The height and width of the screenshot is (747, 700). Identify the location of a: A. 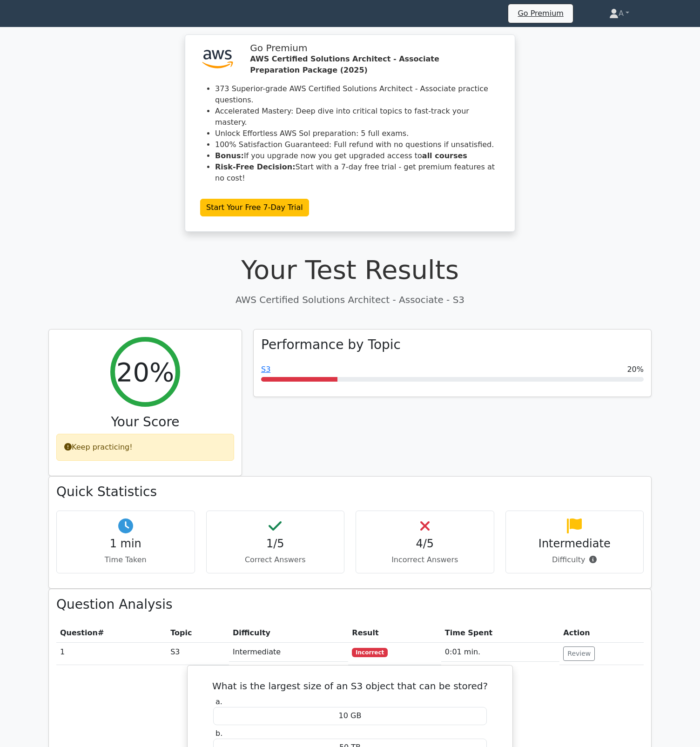
(619, 14).